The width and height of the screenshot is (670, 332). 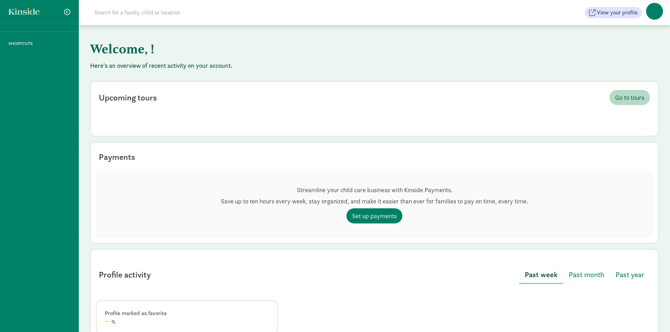 I want to click on span: Past month, so click(x=586, y=275).